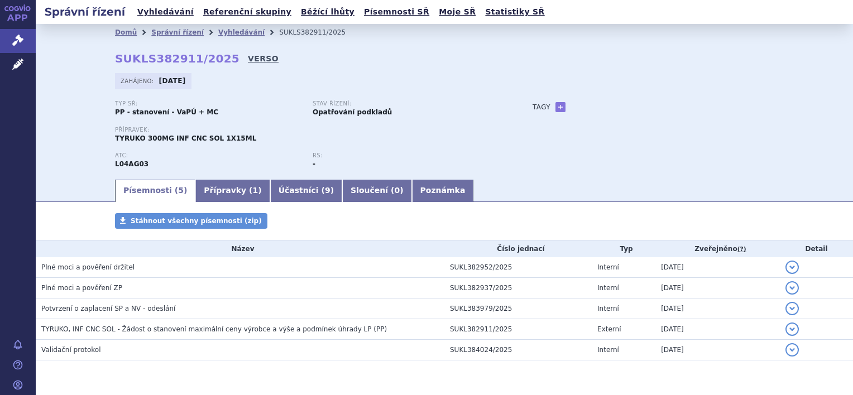 The image size is (853, 395). Describe the element at coordinates (352, 112) in the screenshot. I see `strong: Opatřování podkladů` at that location.